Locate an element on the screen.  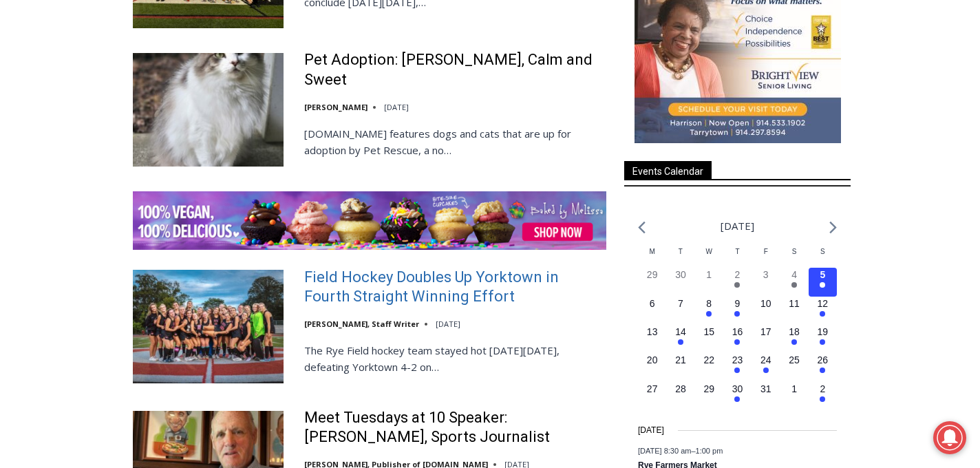
button: 13 is located at coordinates (652, 339).